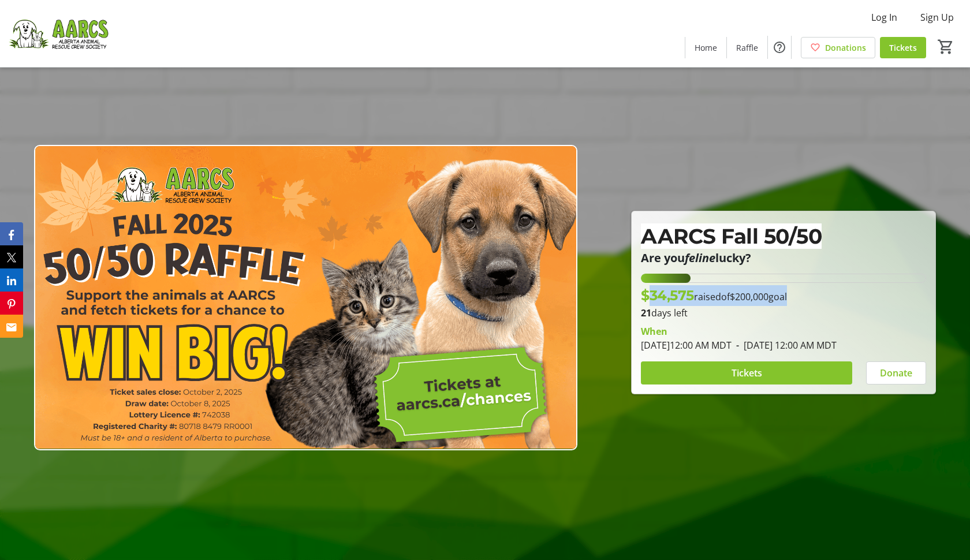 This screenshot has width=970, height=560. I want to click on span: Sign Up, so click(938, 17).